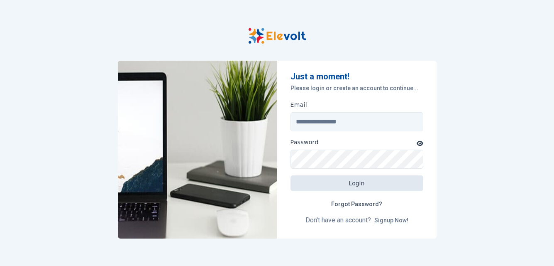  I want to click on label: Password, so click(305, 142).